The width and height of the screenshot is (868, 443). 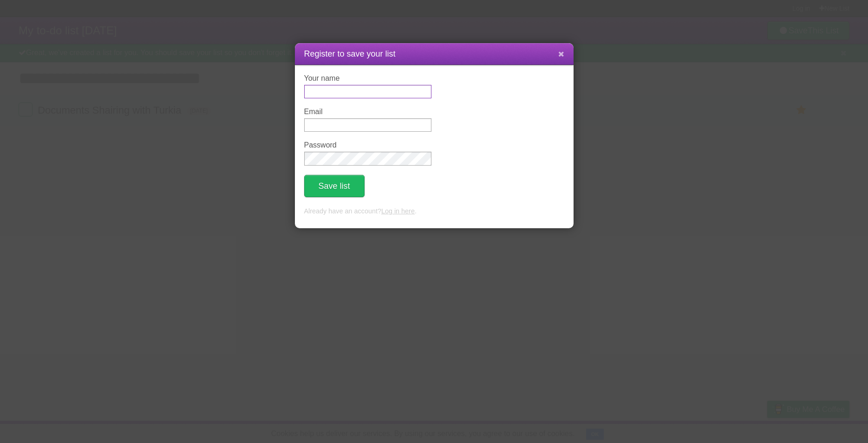 What do you see at coordinates (368, 78) in the screenshot?
I see `label: Your name` at bounding box center [368, 78].